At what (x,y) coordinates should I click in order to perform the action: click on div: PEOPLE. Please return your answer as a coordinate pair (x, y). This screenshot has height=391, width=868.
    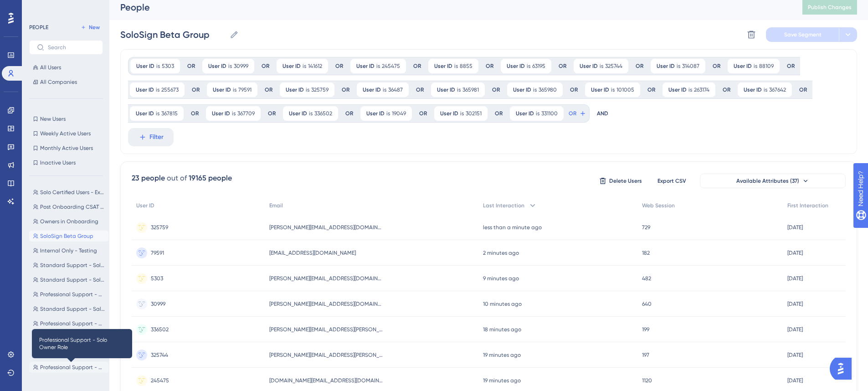
    Looking at the image, I should click on (39, 27).